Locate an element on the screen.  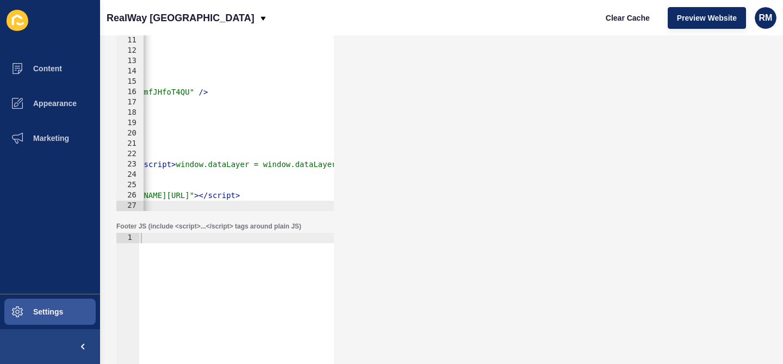
button: Preview Website is located at coordinates (706, 18).